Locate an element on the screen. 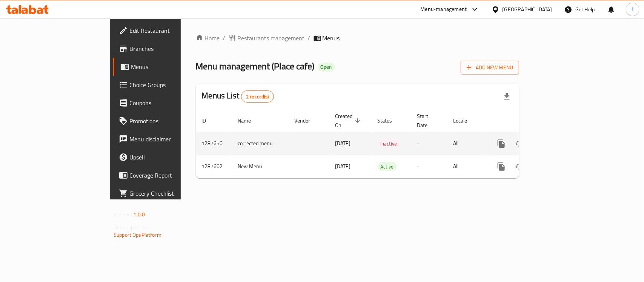 The height and width of the screenshot is (282, 644). a: Choice Groups is located at coordinates (165, 85).